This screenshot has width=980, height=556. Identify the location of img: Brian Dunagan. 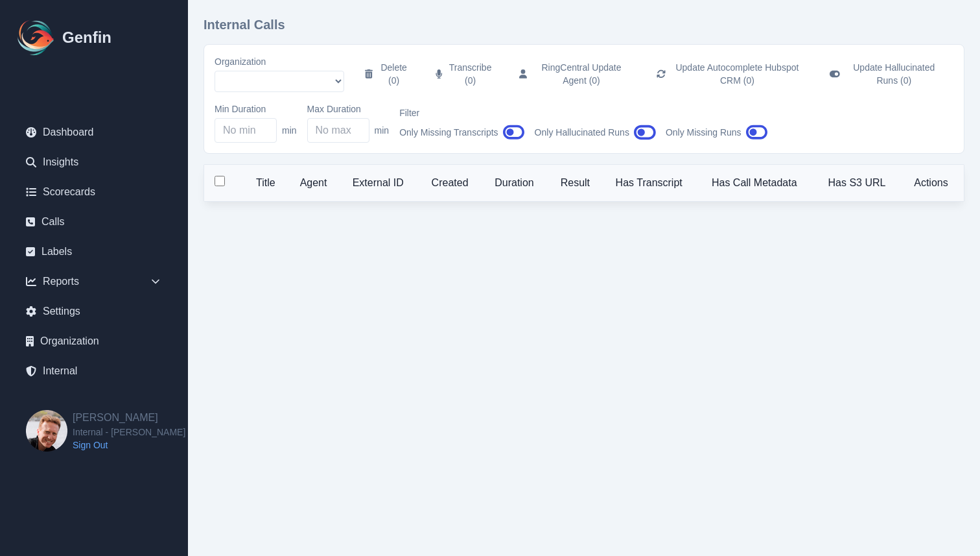
(46, 430).